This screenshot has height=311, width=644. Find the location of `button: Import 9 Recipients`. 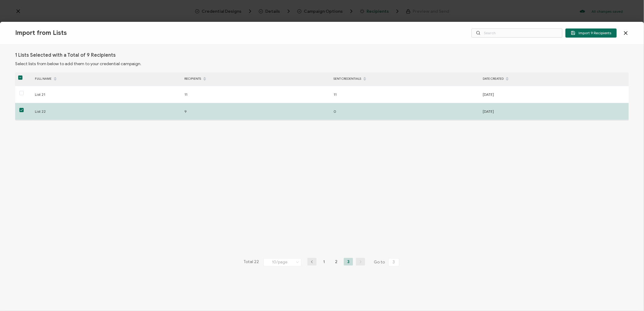

button: Import 9 Recipients is located at coordinates (591, 33).